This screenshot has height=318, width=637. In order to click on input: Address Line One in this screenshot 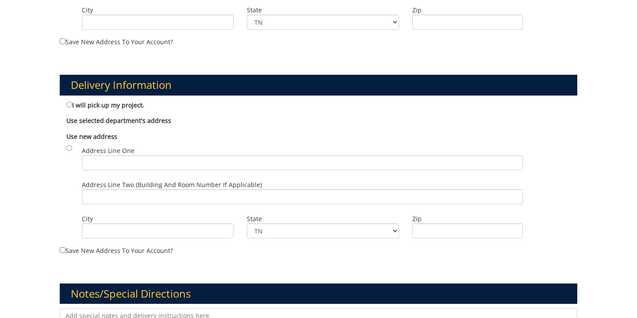, I will do `click(302, 163)`.